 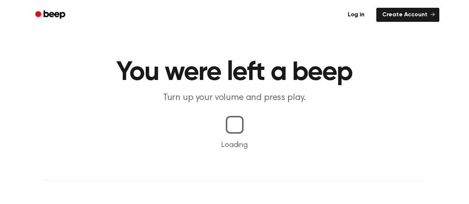 I want to click on h1: You were left a beep, so click(x=235, y=73).